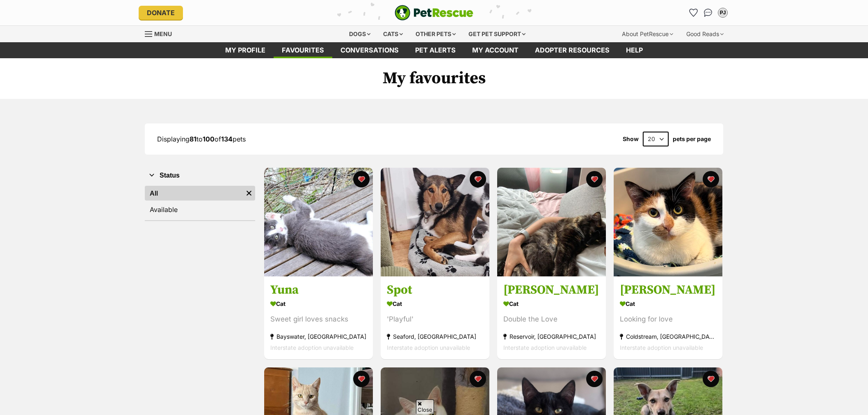 The height and width of the screenshot is (415, 868). Describe the element at coordinates (360, 34) in the screenshot. I see `div: Dogs` at that location.